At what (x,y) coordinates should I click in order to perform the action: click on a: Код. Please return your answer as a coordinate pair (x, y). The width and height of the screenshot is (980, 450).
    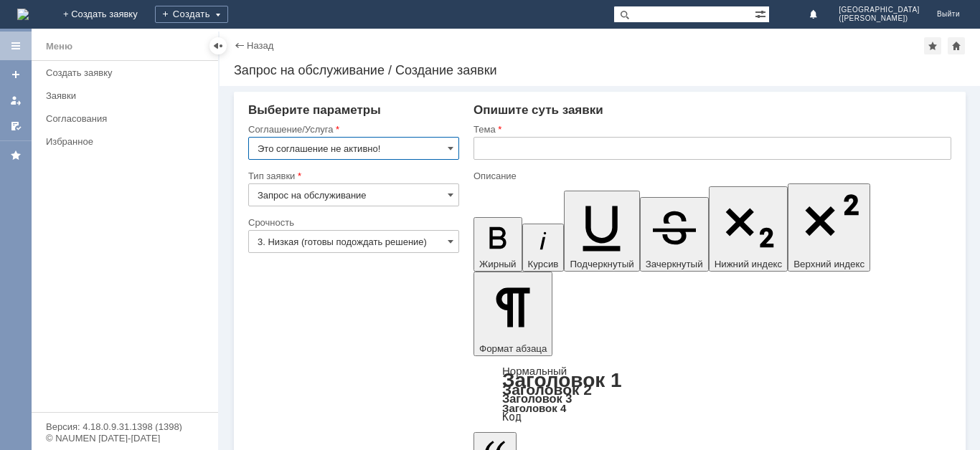
    Looking at the image, I should click on (511, 418).